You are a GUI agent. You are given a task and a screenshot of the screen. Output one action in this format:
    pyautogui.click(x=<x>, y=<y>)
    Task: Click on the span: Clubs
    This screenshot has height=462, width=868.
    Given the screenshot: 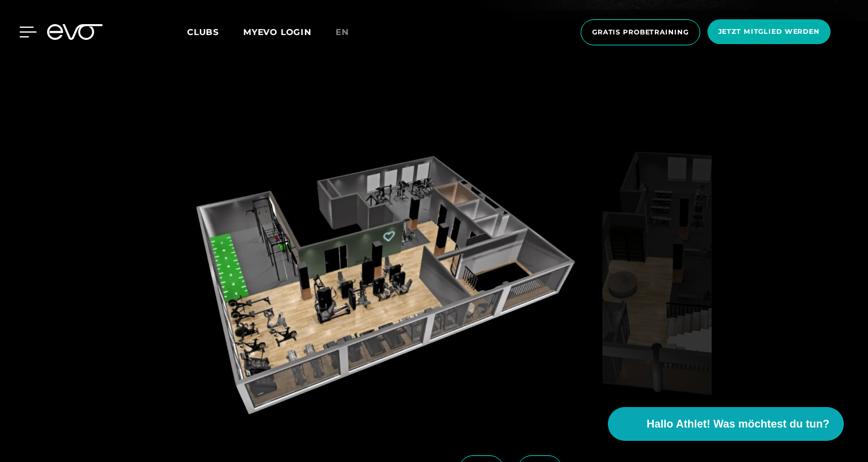 What is the action you would take?
    pyautogui.click(x=203, y=32)
    